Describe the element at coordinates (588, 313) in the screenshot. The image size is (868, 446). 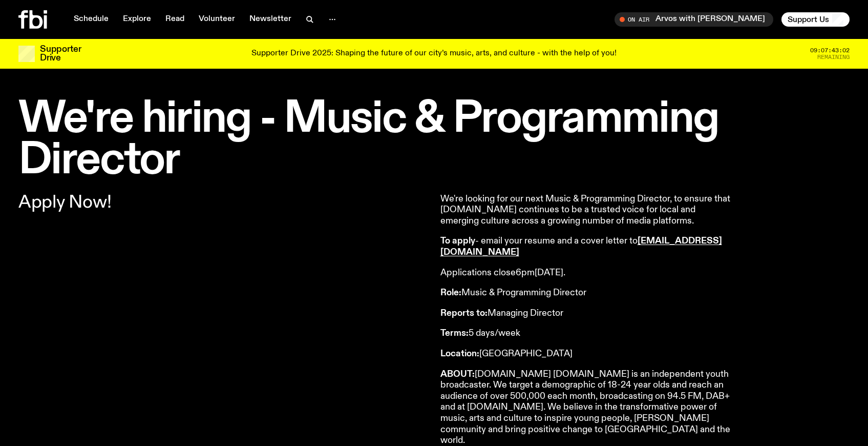
I see `p: Managing Director` at that location.